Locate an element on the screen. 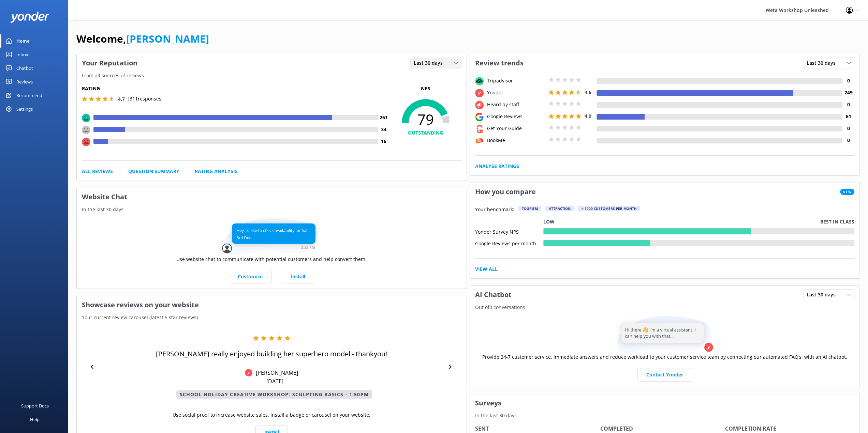 The image size is (868, 433). div: Help is located at coordinates (35, 420).